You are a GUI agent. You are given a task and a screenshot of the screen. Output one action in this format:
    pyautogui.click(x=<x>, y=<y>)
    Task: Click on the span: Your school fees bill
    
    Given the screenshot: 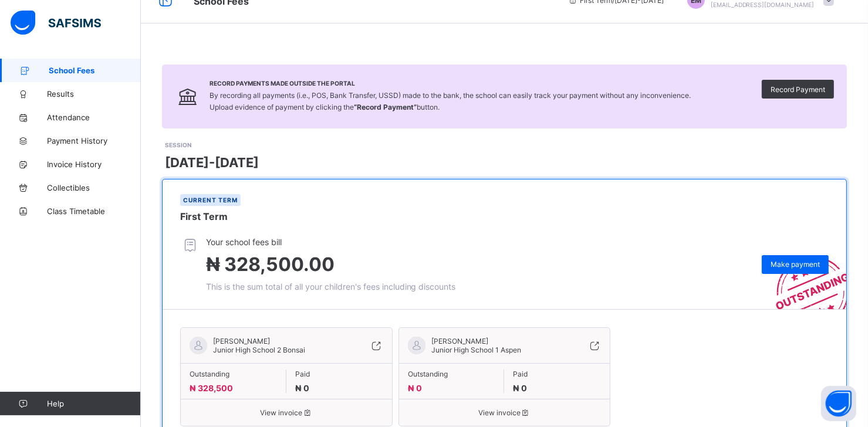 What is the action you would take?
    pyautogui.click(x=331, y=242)
    